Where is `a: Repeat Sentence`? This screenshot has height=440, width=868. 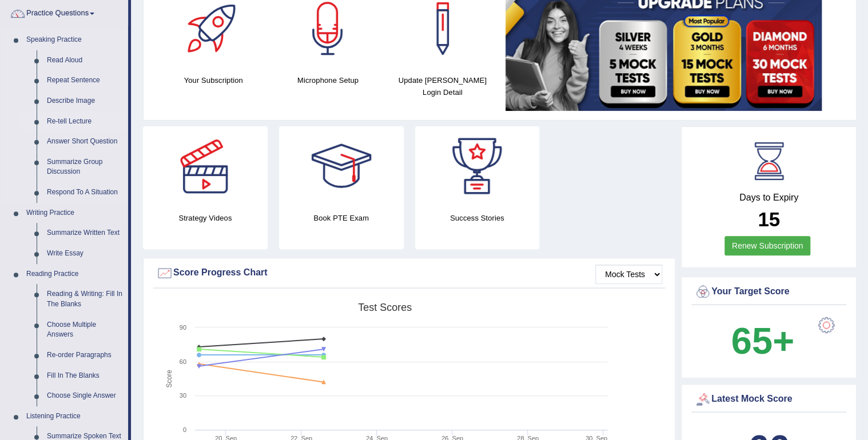 a: Repeat Sentence is located at coordinates (85, 80).